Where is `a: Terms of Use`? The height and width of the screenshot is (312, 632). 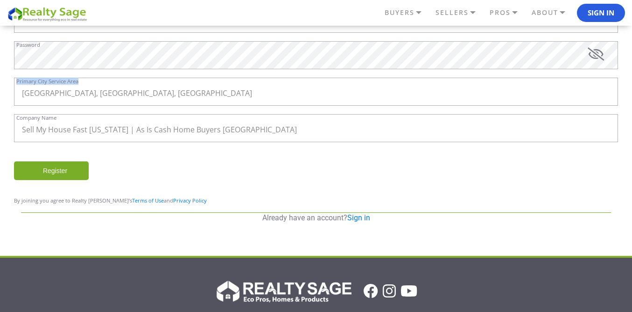 a: Terms of Use is located at coordinates (148, 200).